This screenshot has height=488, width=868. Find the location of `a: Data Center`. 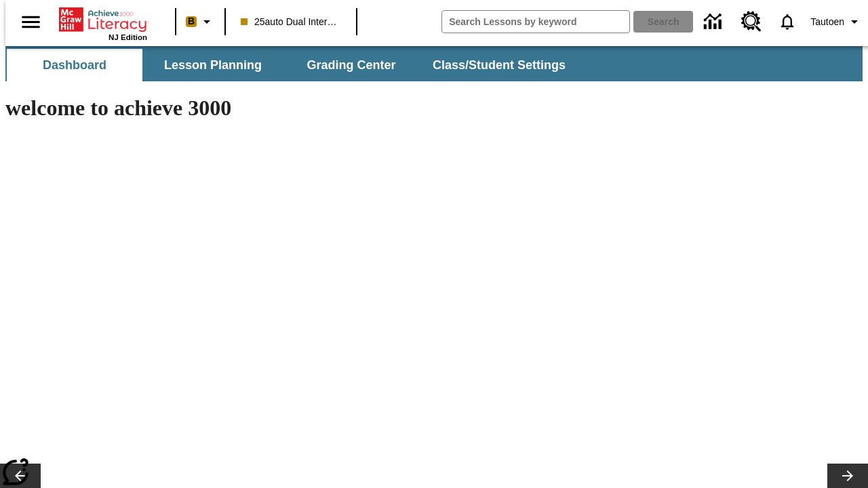

a: Data Center is located at coordinates (714, 22).